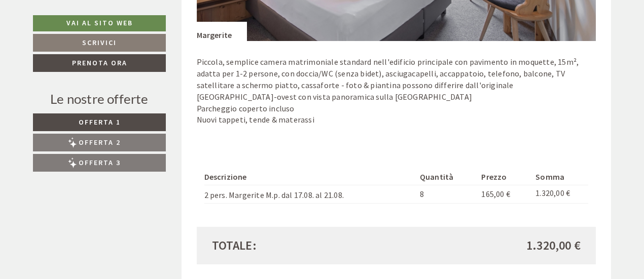 The width and height of the screenshot is (644, 279). Describe the element at coordinates (99, 142) in the screenshot. I see `span: Offerta 2` at that location.